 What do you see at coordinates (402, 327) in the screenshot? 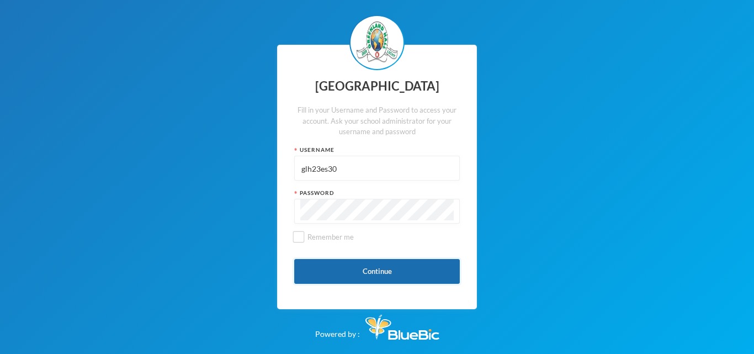
I see `img: Bluebic` at bounding box center [402, 327].